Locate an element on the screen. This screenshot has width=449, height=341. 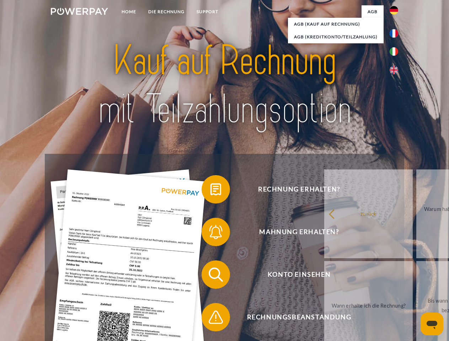
button: Rechnung erhalten? is located at coordinates (294, 190).